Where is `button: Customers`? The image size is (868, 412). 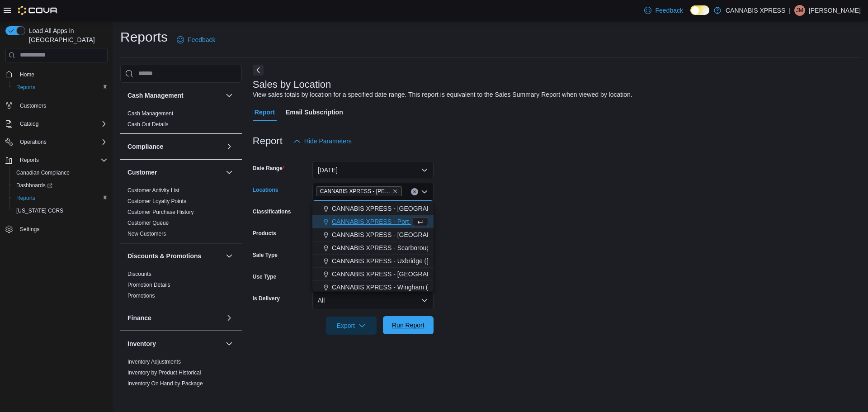
button: Customers is located at coordinates (57, 105).